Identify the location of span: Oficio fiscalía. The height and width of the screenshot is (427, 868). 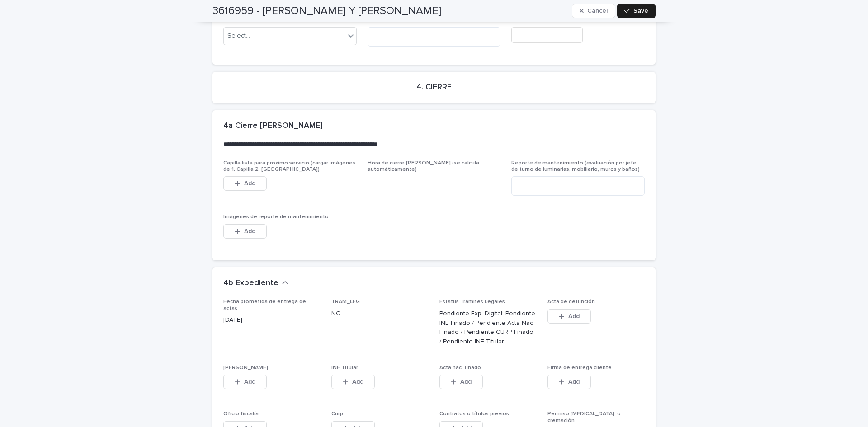
(241, 414).